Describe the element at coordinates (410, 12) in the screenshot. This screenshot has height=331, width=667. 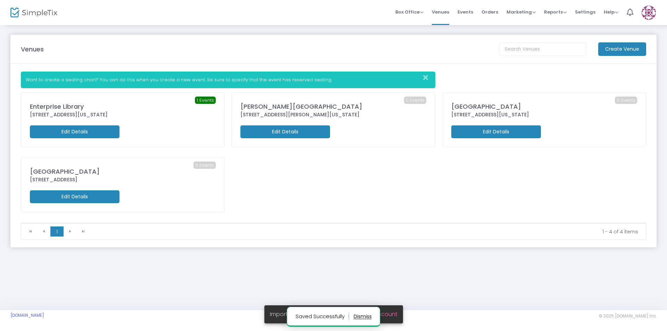
I see `span: Box Office` at that location.